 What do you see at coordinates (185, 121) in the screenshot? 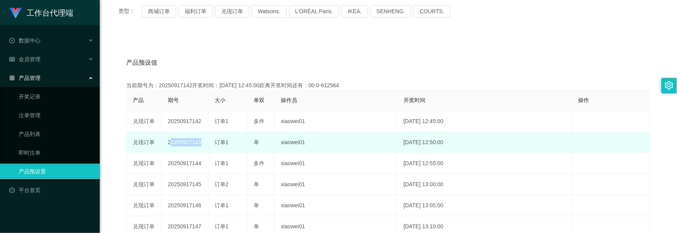
I see `td: 20250917142` at bounding box center [185, 121].